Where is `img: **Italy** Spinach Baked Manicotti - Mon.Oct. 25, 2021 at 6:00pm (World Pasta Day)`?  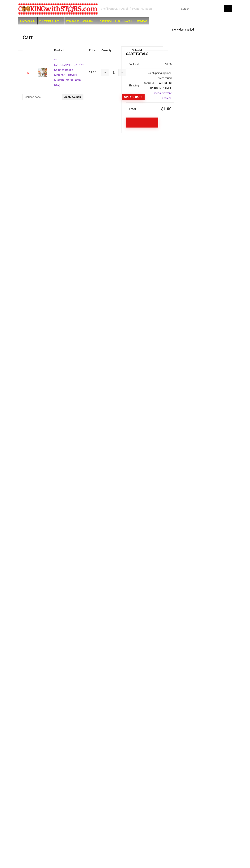 img: **Italy** Spinach Baked Manicotti - Mon.Oct. 25, 2021 at 6:00pm (World Pasta Day) is located at coordinates (42, 73).